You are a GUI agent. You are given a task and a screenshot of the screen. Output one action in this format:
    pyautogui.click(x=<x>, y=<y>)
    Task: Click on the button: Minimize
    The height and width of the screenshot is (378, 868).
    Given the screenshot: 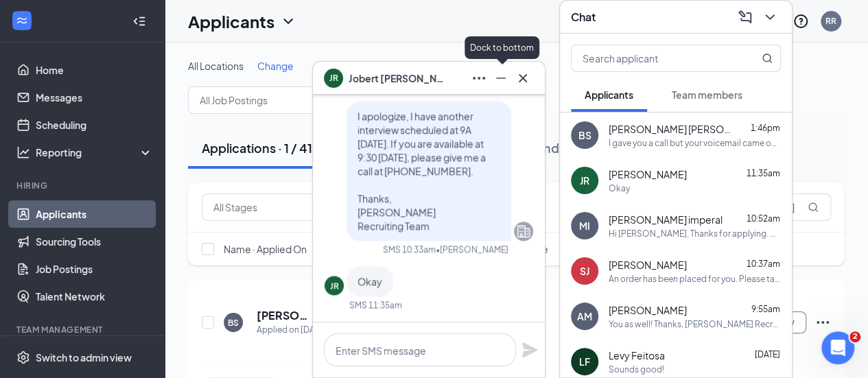 What is the action you would take?
    pyautogui.click(x=501, y=78)
    